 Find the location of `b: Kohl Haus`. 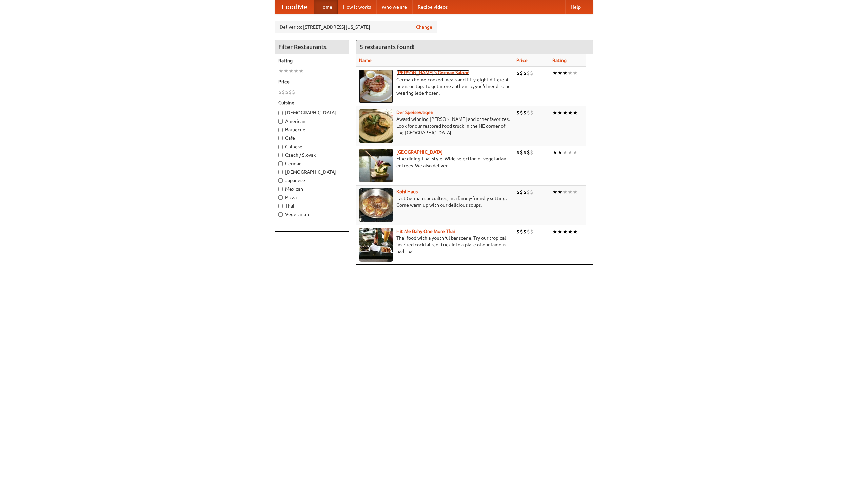

b: Kohl Haus is located at coordinates (407, 192).